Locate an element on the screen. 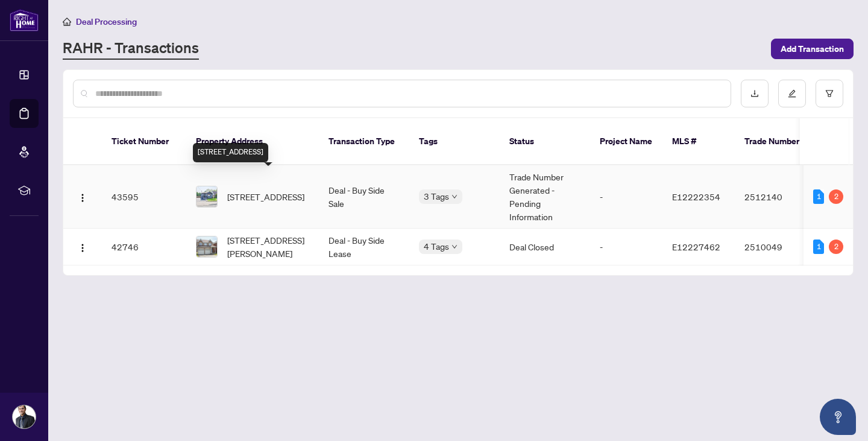 The image size is (868, 441). td: Deal Closed is located at coordinates (545, 247).